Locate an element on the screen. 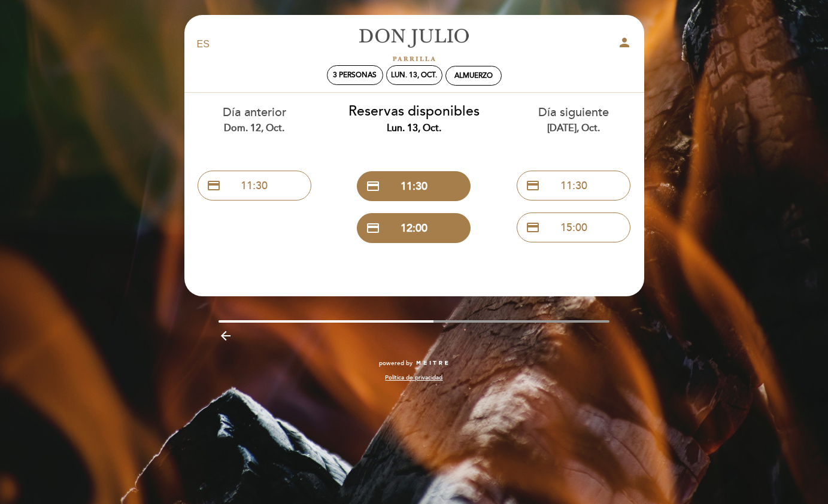  button: credit_card 15:00 is located at coordinates (573, 227).